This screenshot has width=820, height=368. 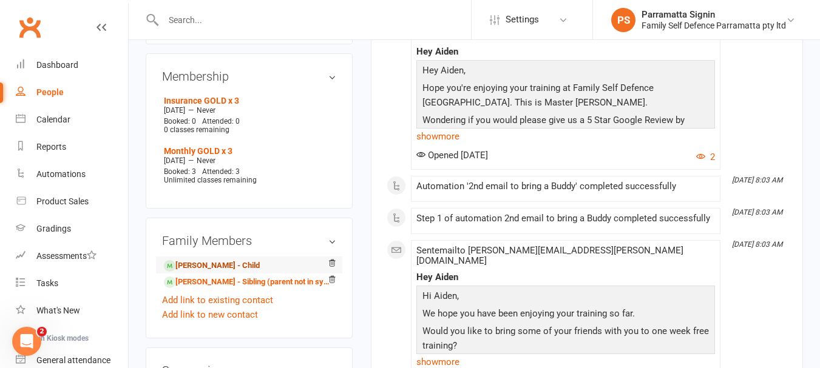 What do you see at coordinates (72, 311) in the screenshot?
I see `a: What's New` at bounding box center [72, 311].